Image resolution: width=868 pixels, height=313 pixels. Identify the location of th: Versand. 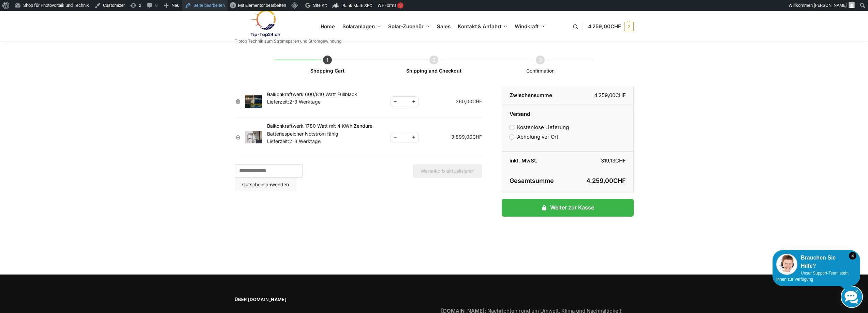
(567, 112).